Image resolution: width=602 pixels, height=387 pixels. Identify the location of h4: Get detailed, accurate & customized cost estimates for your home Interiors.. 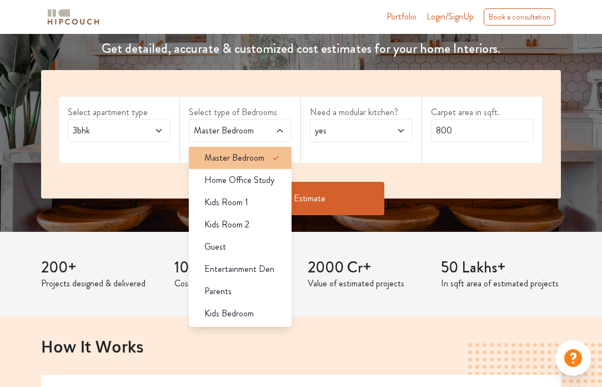
(301, 48).